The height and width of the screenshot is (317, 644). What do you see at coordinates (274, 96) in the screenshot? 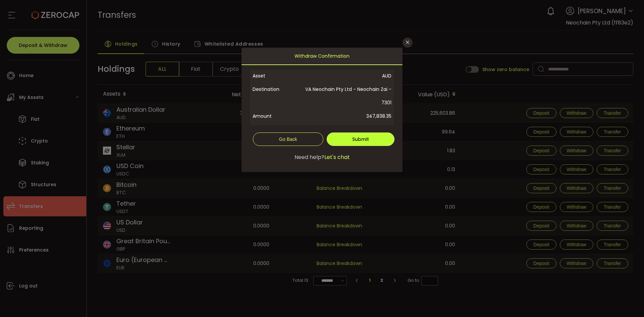
I see `span: Destination` at bounding box center [274, 96].